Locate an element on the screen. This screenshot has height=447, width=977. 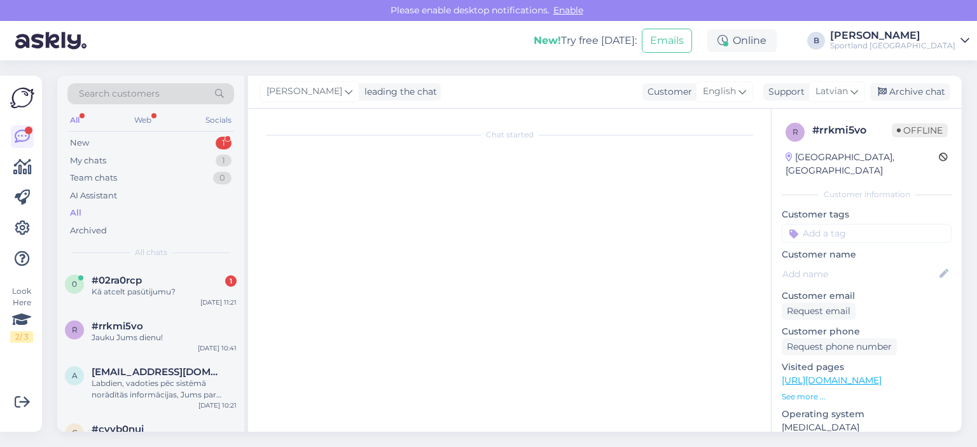
span: a is located at coordinates (74, 375).